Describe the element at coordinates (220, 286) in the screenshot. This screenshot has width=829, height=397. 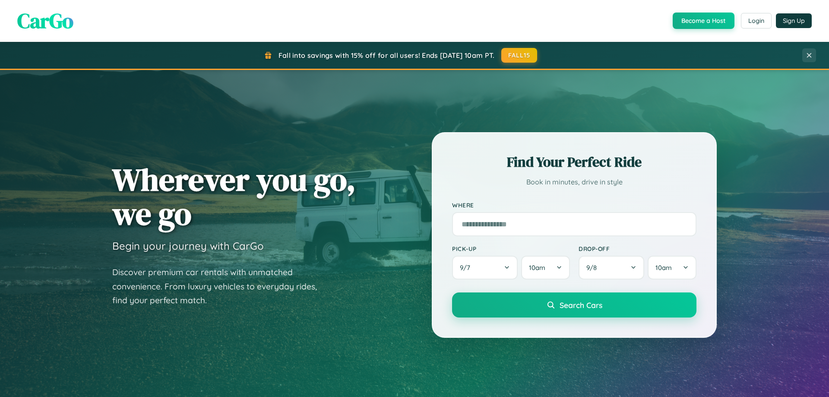
I see `p: Discover premium car rentals with unmatched convenience. From luxury vehicles to everyday rides, ...` at that location.